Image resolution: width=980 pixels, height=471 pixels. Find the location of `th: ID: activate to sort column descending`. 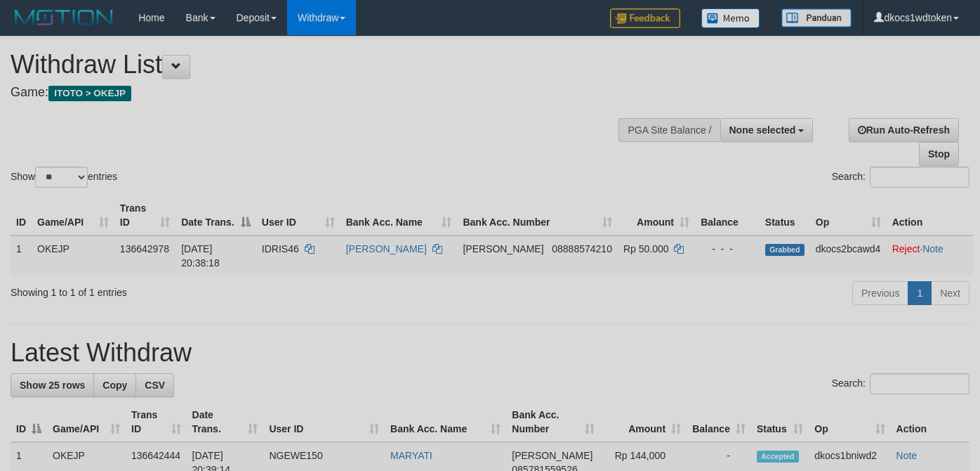

th: ID: activate to sort column descending is located at coordinates (29, 422).